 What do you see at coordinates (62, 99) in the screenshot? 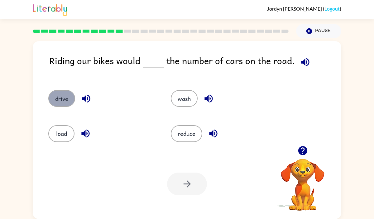
I see `button: drive` at bounding box center [62, 99].